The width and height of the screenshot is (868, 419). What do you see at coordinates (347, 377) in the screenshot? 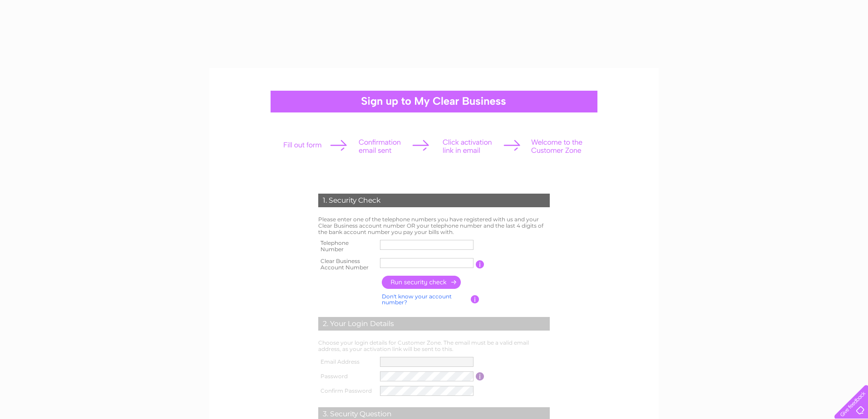
I see `th: Password` at bounding box center [347, 377].